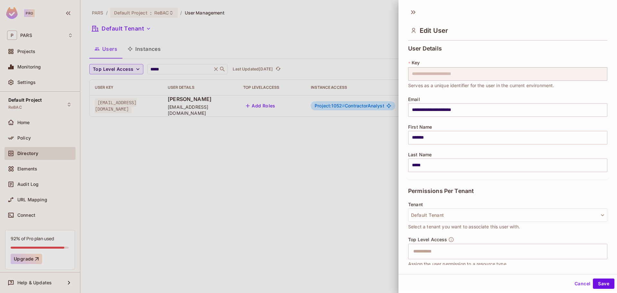  Describe the element at coordinates (604, 283) in the screenshot. I see `button: Save` at that location.